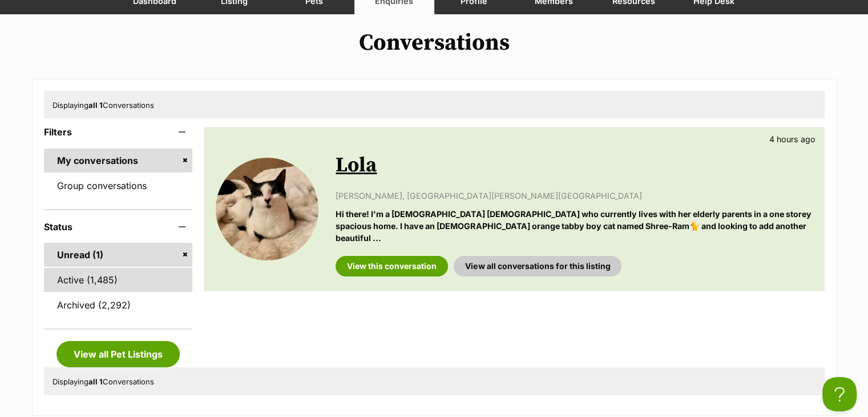 Image resolution: width=868 pixels, height=417 pixels. What do you see at coordinates (118, 254) in the screenshot?
I see `a: Unread (1)` at bounding box center [118, 254].